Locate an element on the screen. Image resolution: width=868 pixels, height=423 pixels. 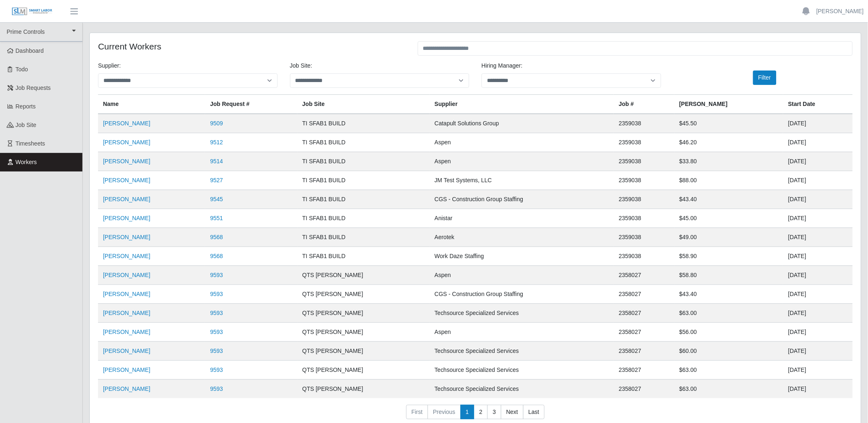
td: $58.90 is located at coordinates (729, 256).